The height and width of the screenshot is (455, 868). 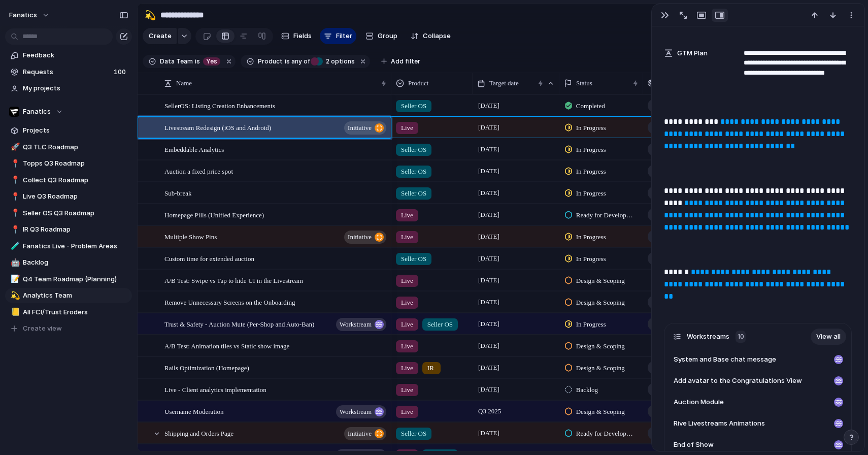 What do you see at coordinates (684, 215) in the screenshot?
I see `a: Open inLinear` at bounding box center [684, 215].